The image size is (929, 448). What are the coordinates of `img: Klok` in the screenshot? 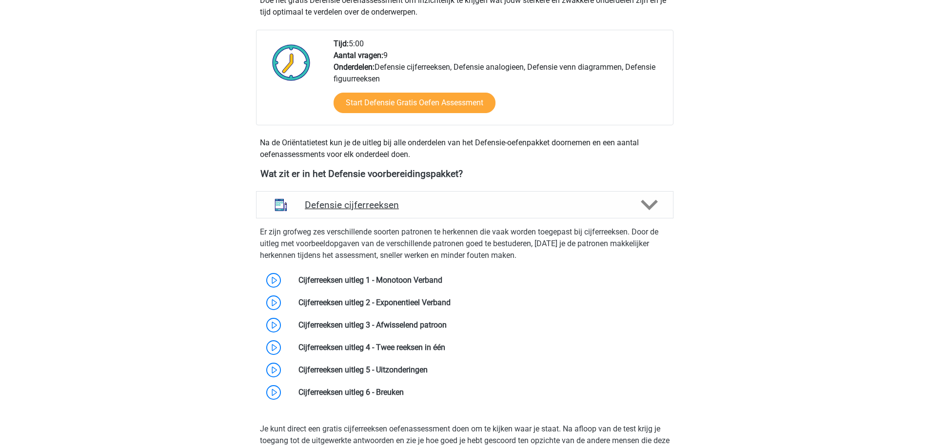 It's located at (291, 62).